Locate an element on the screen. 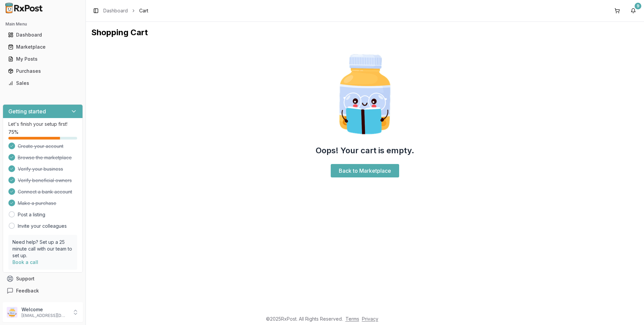  div: Purchases is located at coordinates (43, 71).